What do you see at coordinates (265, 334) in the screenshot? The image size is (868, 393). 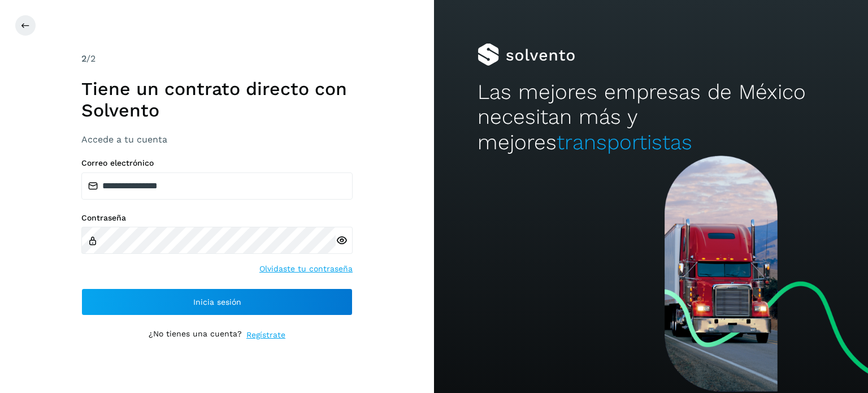 I see `a: Regístrate` at bounding box center [265, 334].